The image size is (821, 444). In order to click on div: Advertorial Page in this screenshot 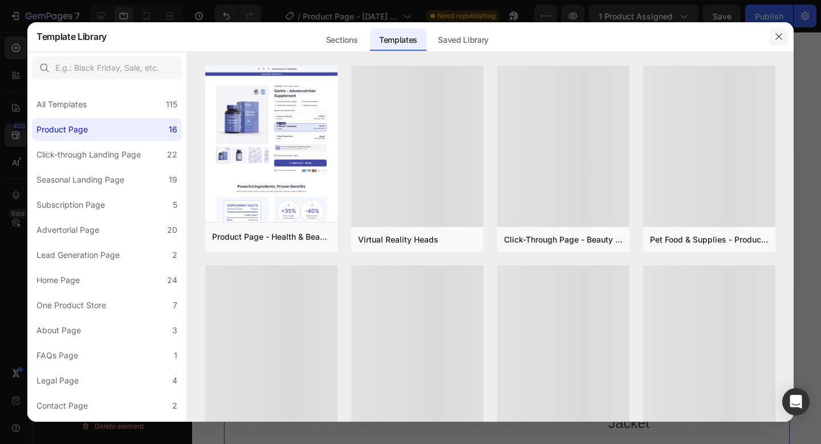, I will do `click(68, 230)`.